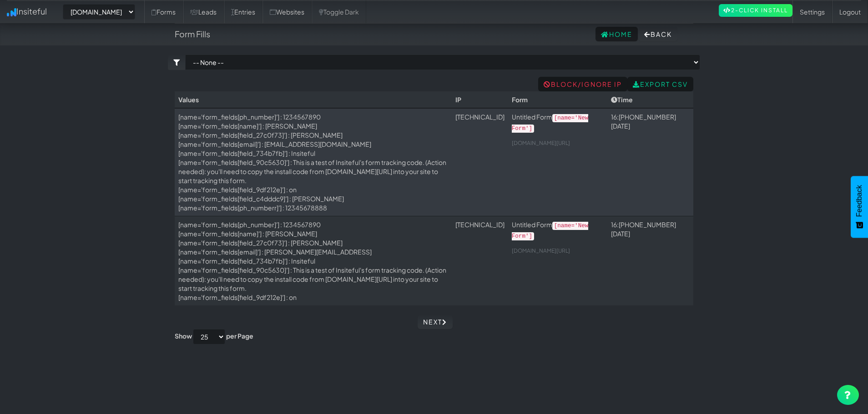  Describe the element at coordinates (240, 336) in the screenshot. I see `label: per Page` at that location.